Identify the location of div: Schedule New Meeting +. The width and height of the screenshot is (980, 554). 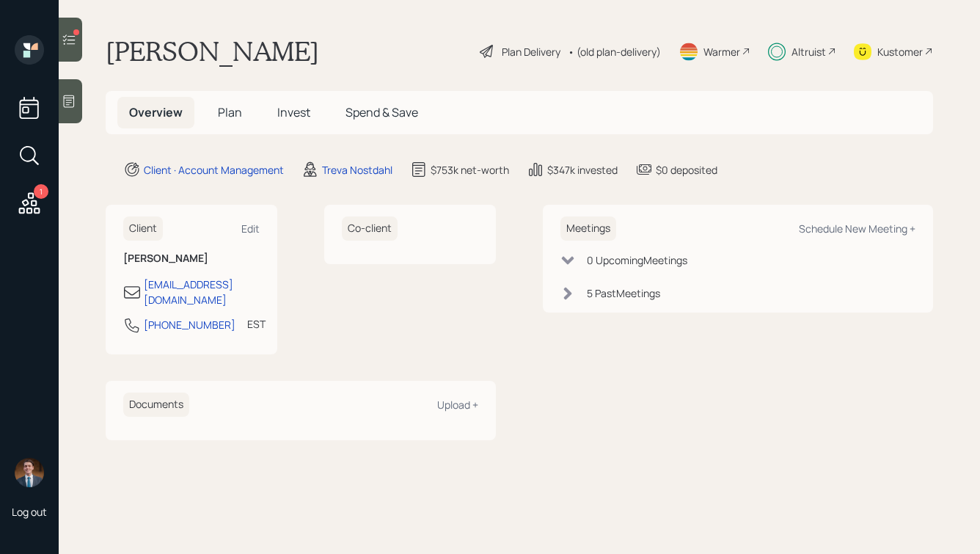
(857, 228).